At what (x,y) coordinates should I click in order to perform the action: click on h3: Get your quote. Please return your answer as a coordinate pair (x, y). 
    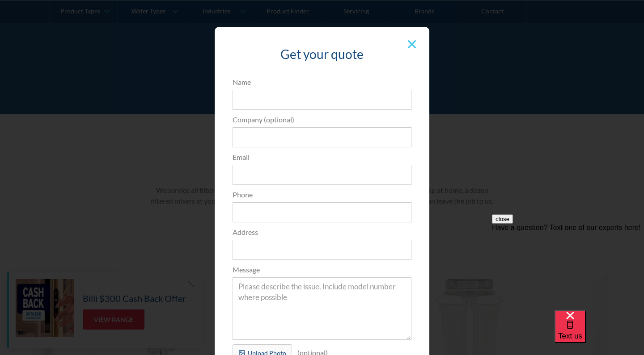
    Looking at the image, I should click on (322, 54).